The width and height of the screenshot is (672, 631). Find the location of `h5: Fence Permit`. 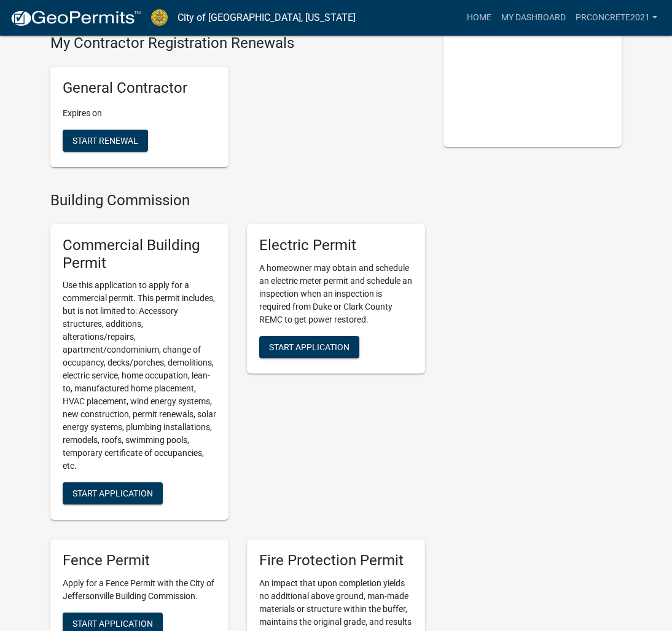

h5: Fence Permit is located at coordinates (139, 560).